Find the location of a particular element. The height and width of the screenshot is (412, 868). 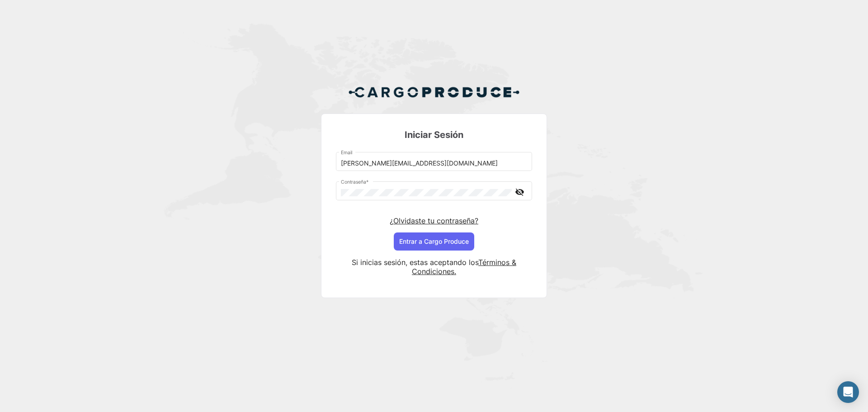

button: Entrar a Cargo Produce is located at coordinates (434, 241).